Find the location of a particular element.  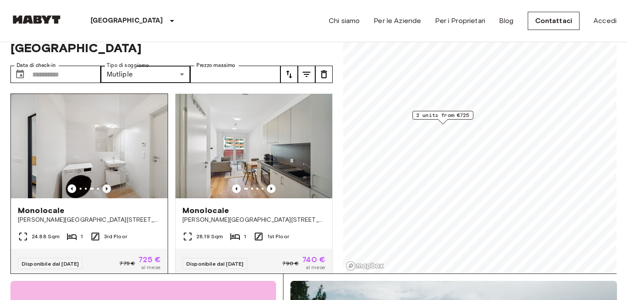

span: 3rd Floor is located at coordinates (115, 237).